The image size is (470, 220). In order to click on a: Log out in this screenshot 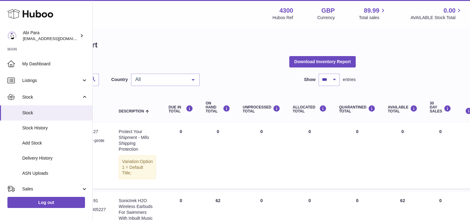, I will do `click(46, 203)`.